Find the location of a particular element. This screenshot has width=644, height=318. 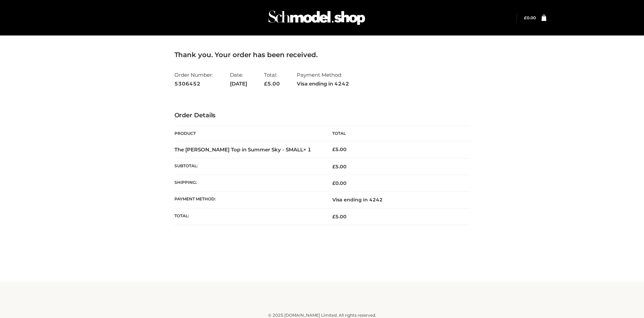

th: Shipping: is located at coordinates (248, 183).